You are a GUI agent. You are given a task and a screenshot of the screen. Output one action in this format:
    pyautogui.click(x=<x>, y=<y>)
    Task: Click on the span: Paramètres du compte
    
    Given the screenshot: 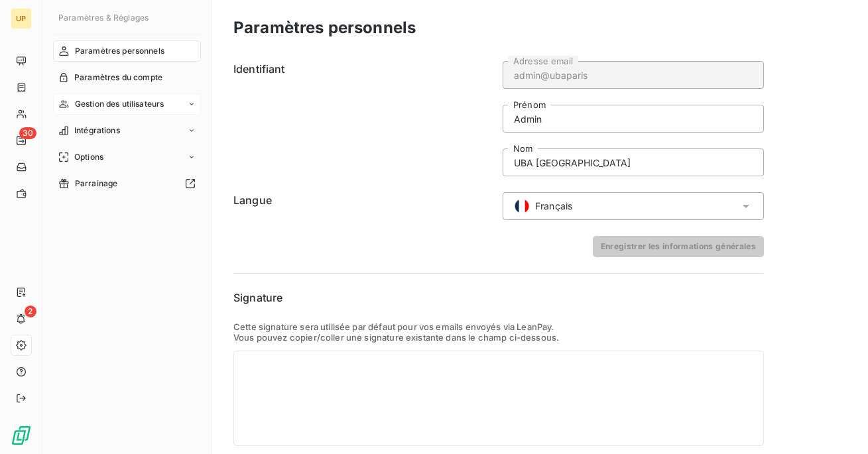 What is the action you would take?
    pyautogui.click(x=118, y=77)
    